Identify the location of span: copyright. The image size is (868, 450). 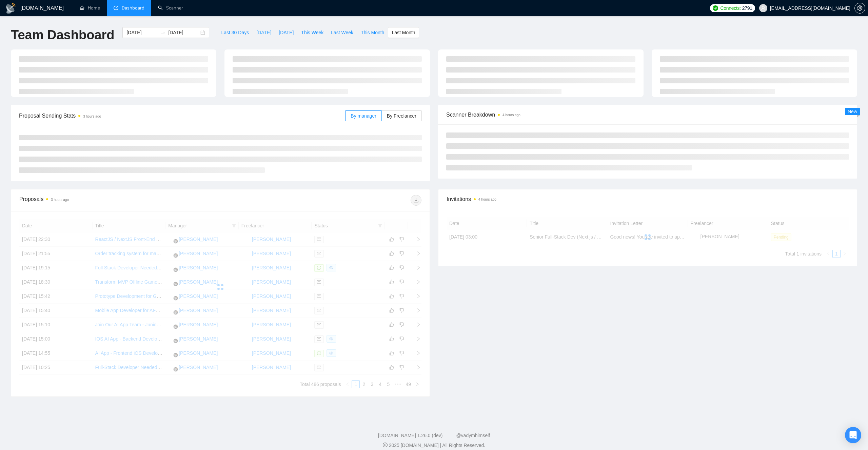
(385, 445).